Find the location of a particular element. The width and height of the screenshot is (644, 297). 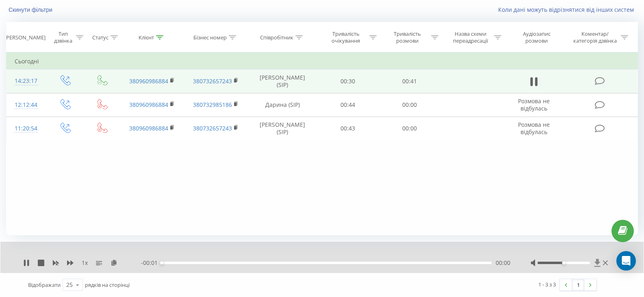

span: рядків на сторінці is located at coordinates (107, 284).